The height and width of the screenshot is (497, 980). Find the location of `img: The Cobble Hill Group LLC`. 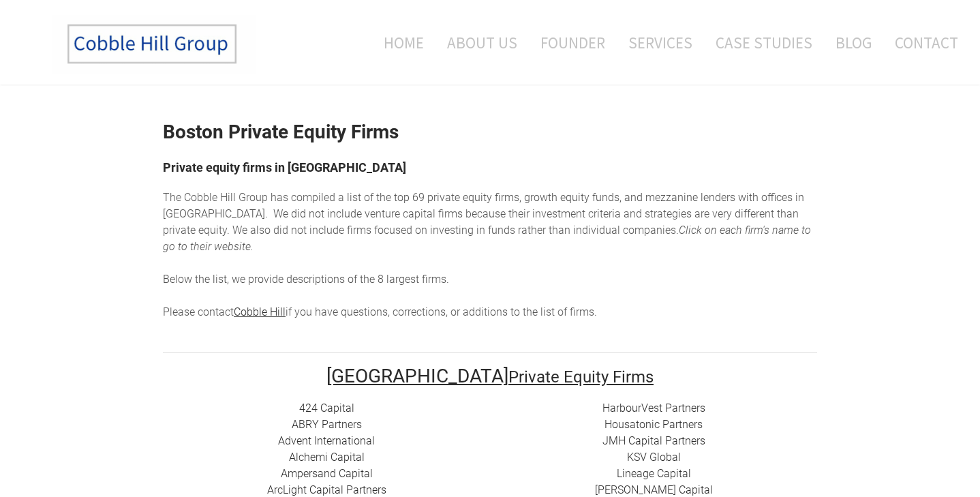

img: The Cobble Hill Group LLC is located at coordinates (154, 44).